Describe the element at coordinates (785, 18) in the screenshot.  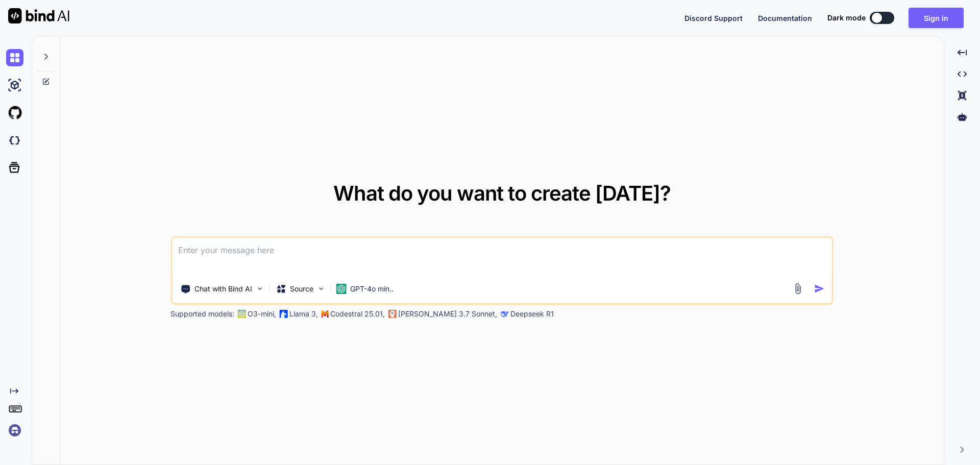
I see `button: Documentation` at that location.